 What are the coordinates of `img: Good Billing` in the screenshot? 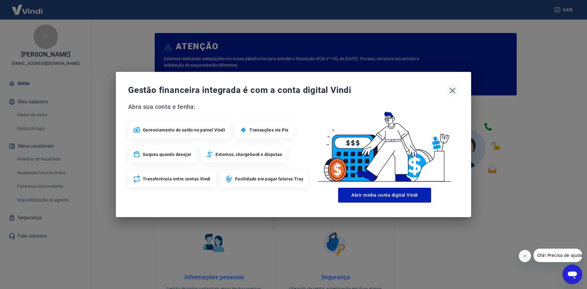 It's located at (384, 143).